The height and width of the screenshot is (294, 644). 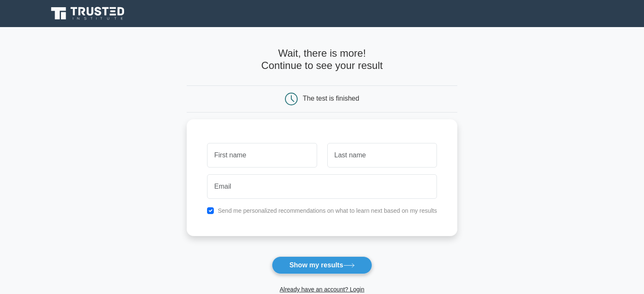 What do you see at coordinates (382, 155) in the screenshot?
I see `input: Last name` at bounding box center [382, 155].